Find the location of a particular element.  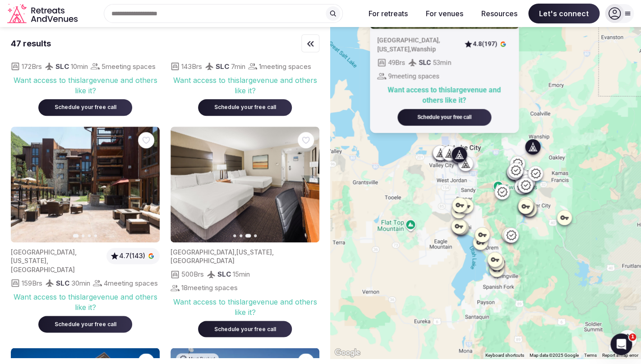

span: 10 min is located at coordinates (80, 66).